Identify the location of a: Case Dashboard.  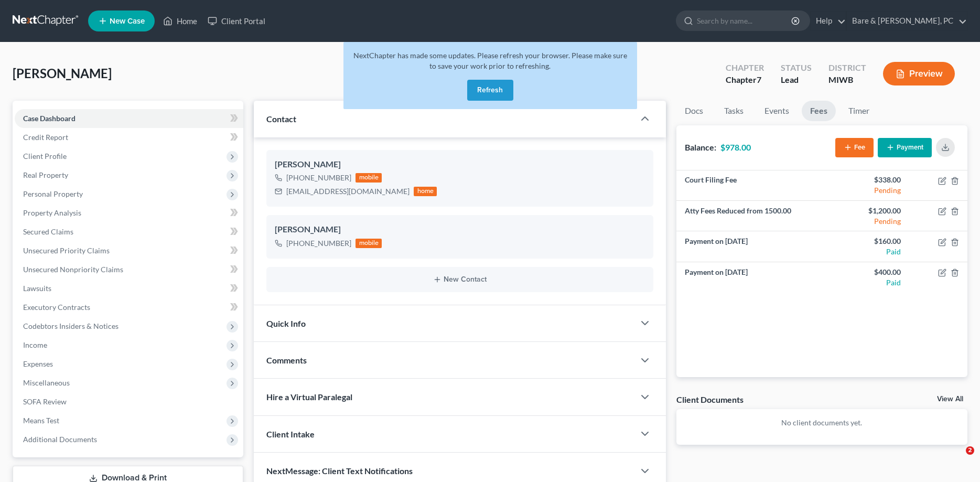
(129, 118).